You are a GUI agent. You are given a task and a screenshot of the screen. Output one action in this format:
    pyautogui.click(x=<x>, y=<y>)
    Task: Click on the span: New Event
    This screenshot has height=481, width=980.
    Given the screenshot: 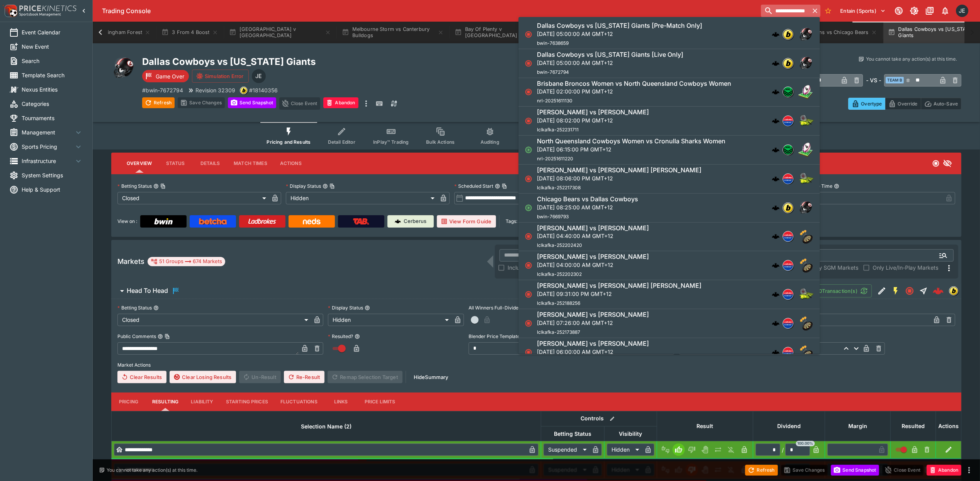 What is the action you would take?
    pyautogui.click(x=52, y=46)
    